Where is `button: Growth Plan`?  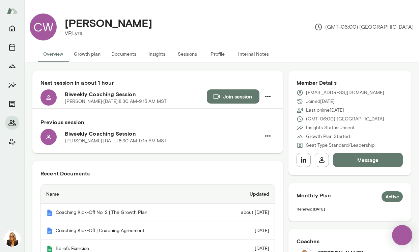 button: Growth Plan is located at coordinates (12, 66).